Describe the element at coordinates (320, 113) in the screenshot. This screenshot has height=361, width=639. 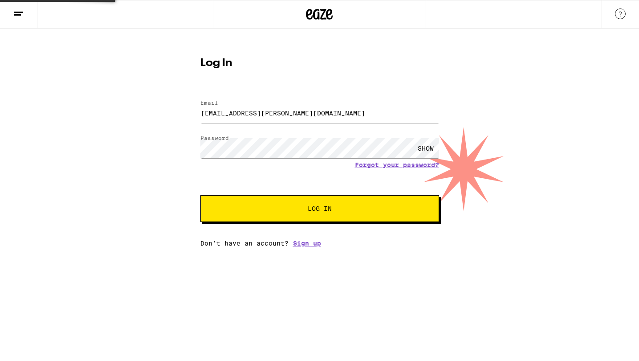
I see `input: Email` at that location.